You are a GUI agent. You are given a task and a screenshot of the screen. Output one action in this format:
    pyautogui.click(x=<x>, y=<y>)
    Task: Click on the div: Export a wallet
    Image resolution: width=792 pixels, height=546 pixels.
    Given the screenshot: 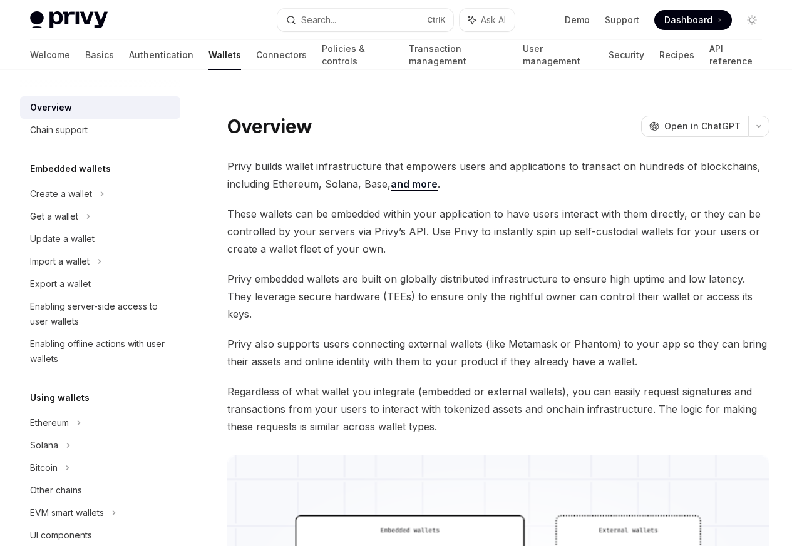 What is the action you would take?
    pyautogui.click(x=60, y=284)
    